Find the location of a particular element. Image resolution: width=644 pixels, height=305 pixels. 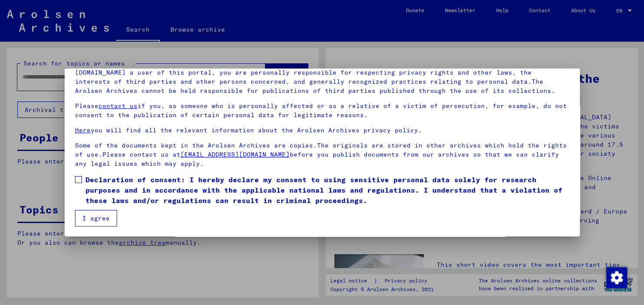

p: you will find all the relevant information about the Arolsen Archives privacy policy. is located at coordinates (322, 130).